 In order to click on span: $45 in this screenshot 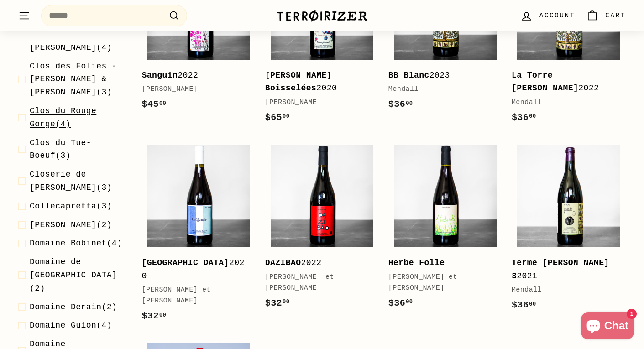, I will do `click(154, 104)`.